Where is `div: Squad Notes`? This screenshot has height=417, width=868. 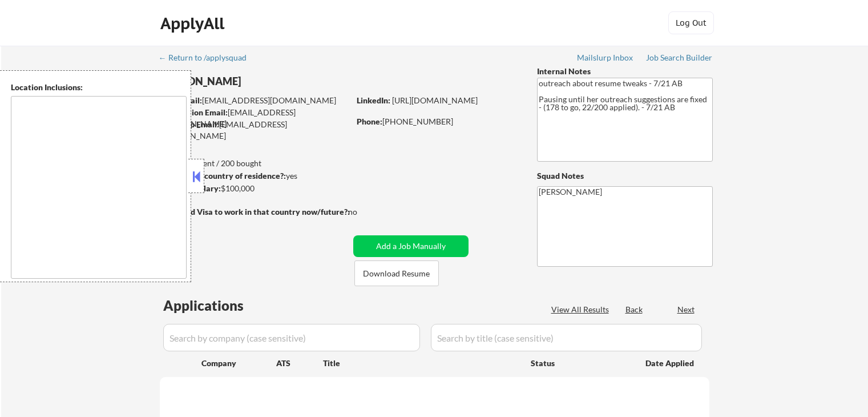
div: Squad Notes is located at coordinates (625, 176).